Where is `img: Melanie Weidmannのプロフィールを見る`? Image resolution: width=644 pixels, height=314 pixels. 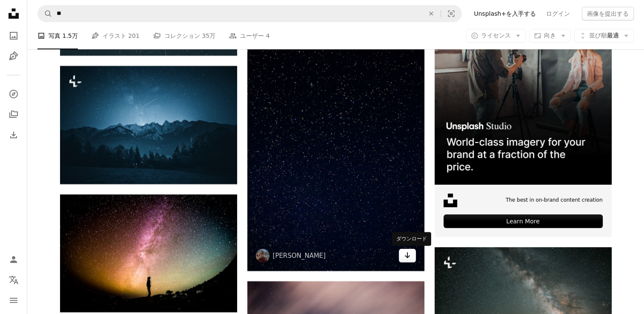
img: Melanie Weidmannのプロフィールを見る is located at coordinates (263, 256).